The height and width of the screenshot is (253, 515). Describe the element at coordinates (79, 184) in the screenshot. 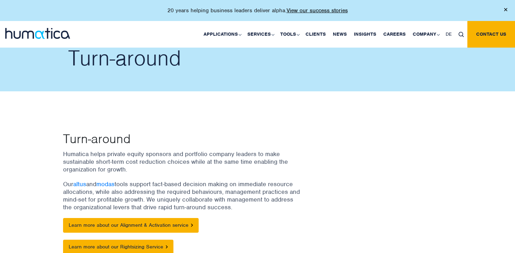

I see `a: altus` at that location.